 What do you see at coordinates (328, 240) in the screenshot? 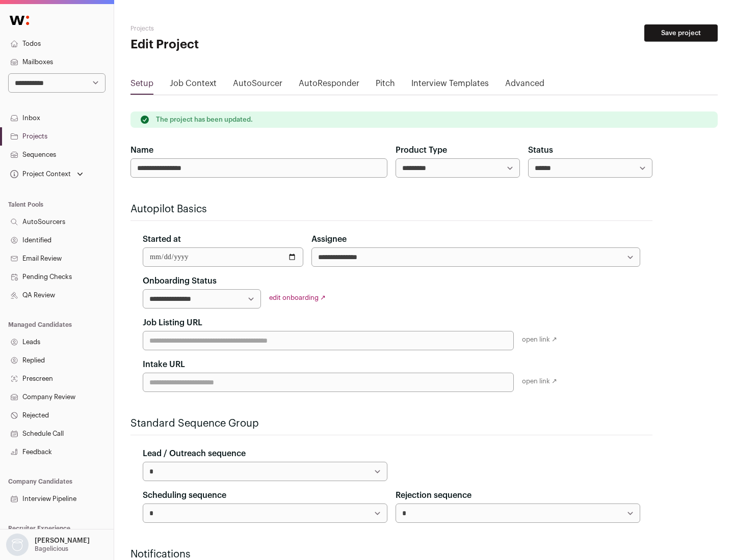
I see `label: Assignee` at bounding box center [328, 240].